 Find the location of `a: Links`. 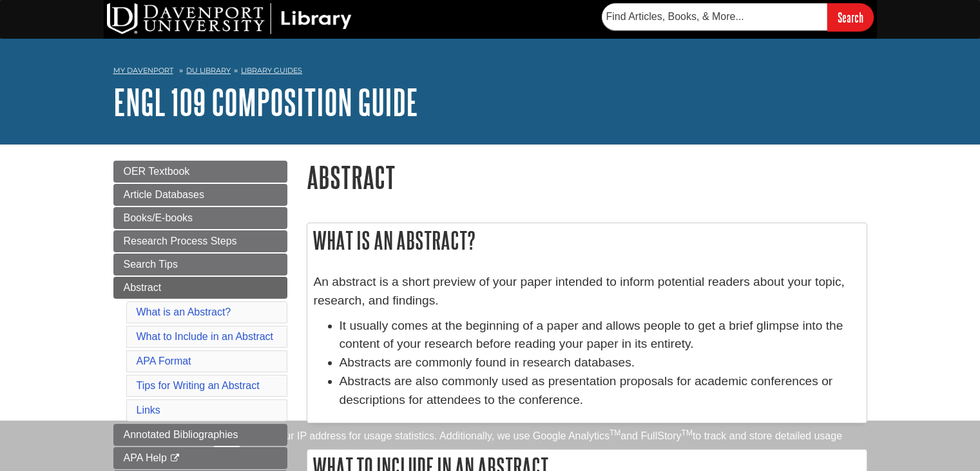

a: Links is located at coordinates (148, 410).